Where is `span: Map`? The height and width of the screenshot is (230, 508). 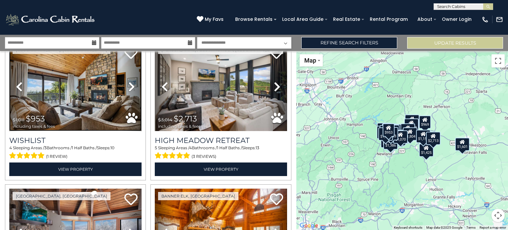 span: Map is located at coordinates (310, 60).